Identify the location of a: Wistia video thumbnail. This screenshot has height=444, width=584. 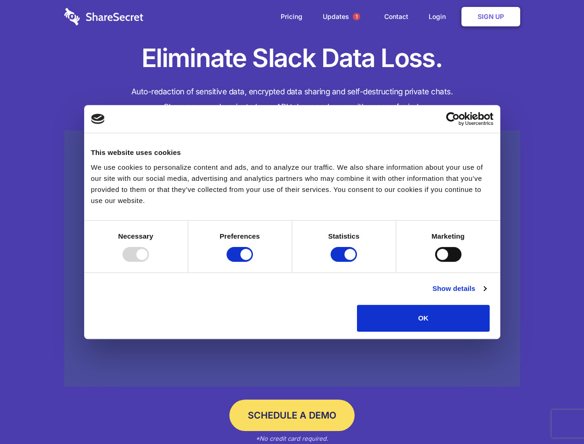
(292, 258).